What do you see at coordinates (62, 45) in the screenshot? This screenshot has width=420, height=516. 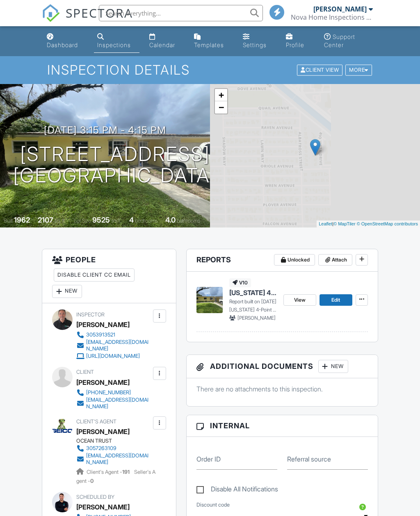 I see `div: Dashboard` at bounding box center [62, 45].